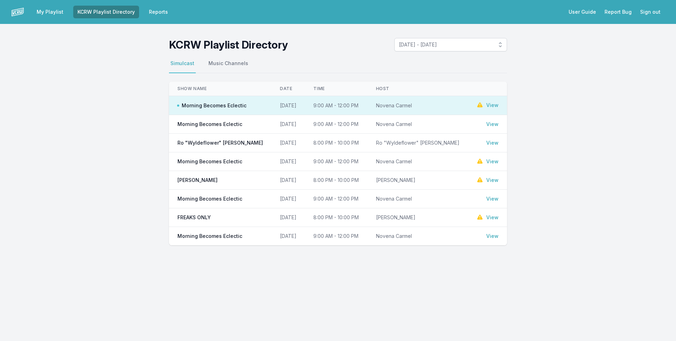 This screenshot has width=676, height=341. What do you see at coordinates (106, 12) in the screenshot?
I see `a: KCRW Playlist Directory` at bounding box center [106, 12].